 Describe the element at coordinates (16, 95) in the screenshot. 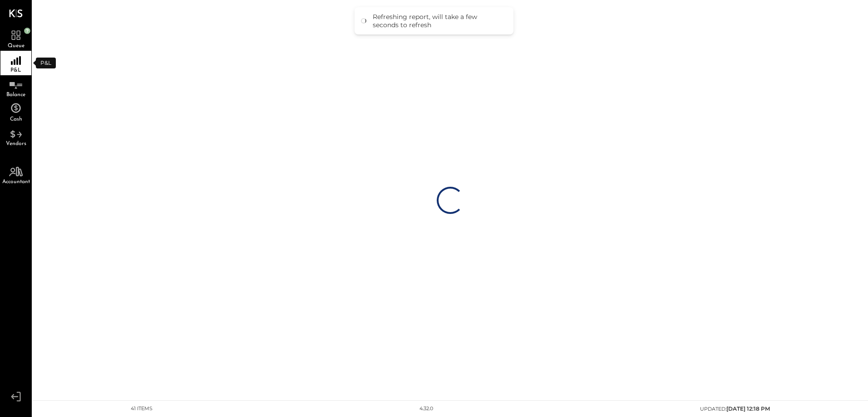

I see `span: Balance` at that location.